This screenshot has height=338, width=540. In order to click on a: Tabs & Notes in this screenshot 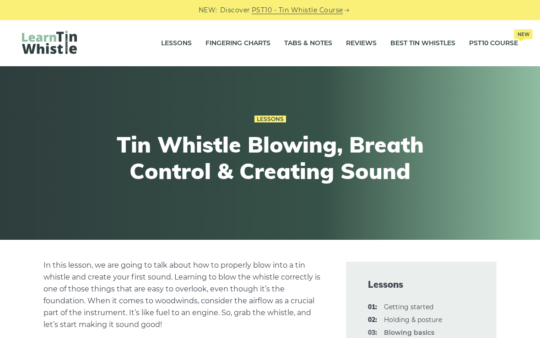, I will do `click(308, 43)`.